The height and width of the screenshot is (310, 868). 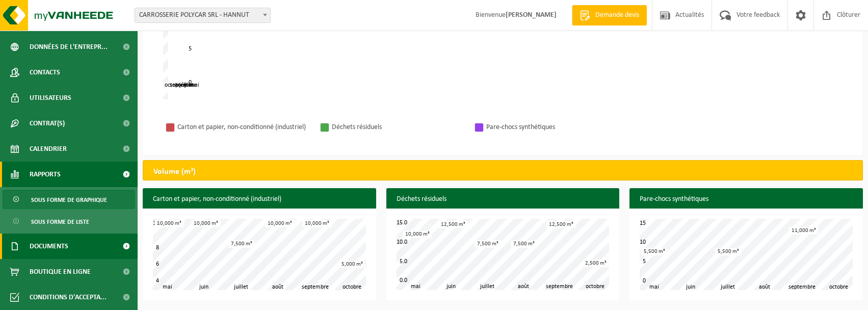 I want to click on span: Boutique en ligne, so click(x=60, y=272).